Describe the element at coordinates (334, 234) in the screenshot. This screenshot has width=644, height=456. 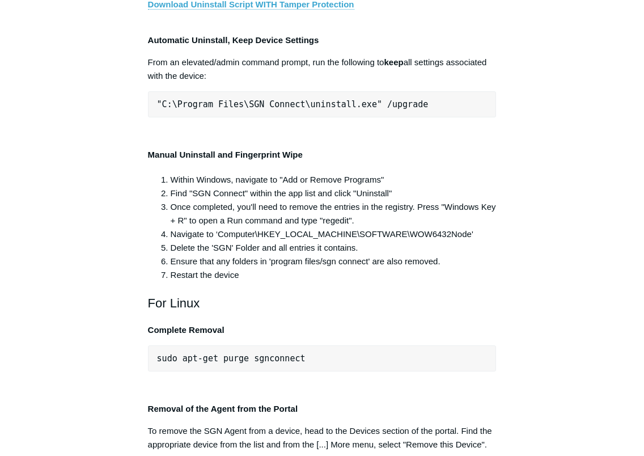
I see `li: Navigate to ‘Computer\HKEY_LOCAL_MACHINE\SOFTWARE\WOW6432Node'` at that location.